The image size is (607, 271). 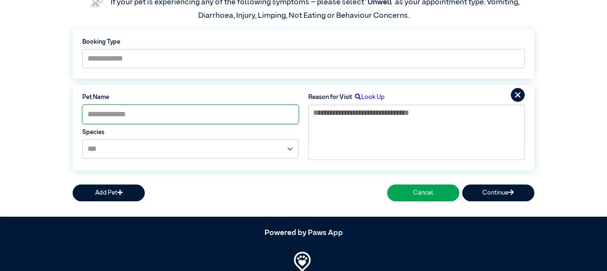 What do you see at coordinates (369, 97) in the screenshot?
I see `label: Look Up` at bounding box center [369, 97].